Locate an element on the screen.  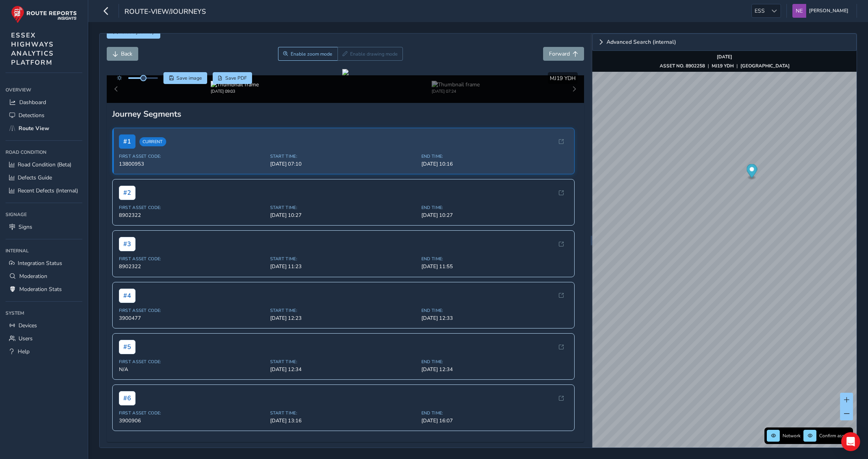
span: Dashboard is located at coordinates (33, 102).